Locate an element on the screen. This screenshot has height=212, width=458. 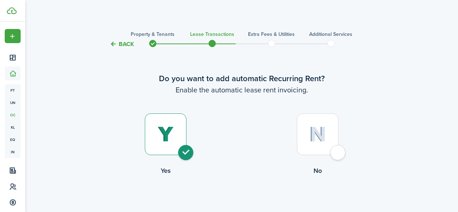
span: pt is located at coordinates (13, 90).